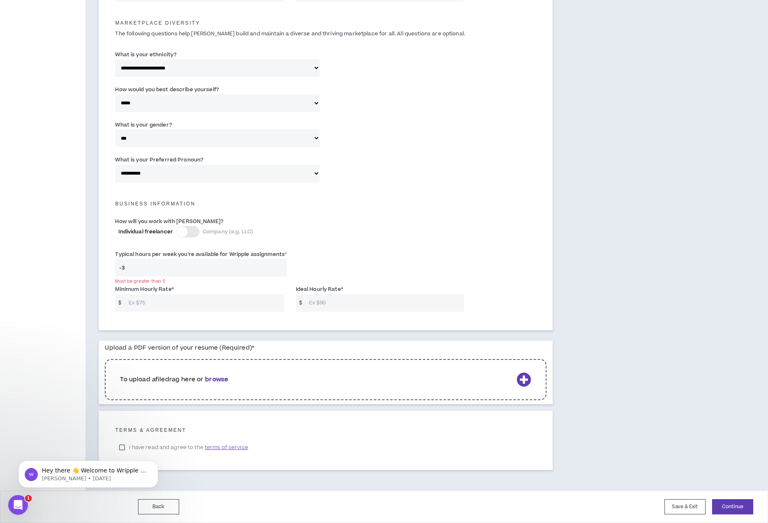 The height and width of the screenshot is (523, 768). Describe the element at coordinates (228, 232) in the screenshot. I see `span: Company (e.g. LLC)` at that location.